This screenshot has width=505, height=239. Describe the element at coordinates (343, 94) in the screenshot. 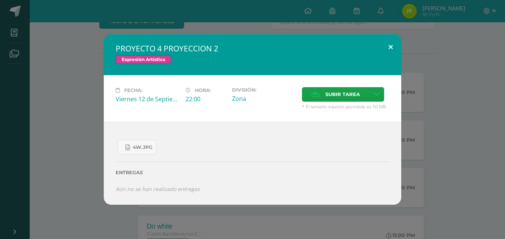

I see `span: Subir tarea` at that location.